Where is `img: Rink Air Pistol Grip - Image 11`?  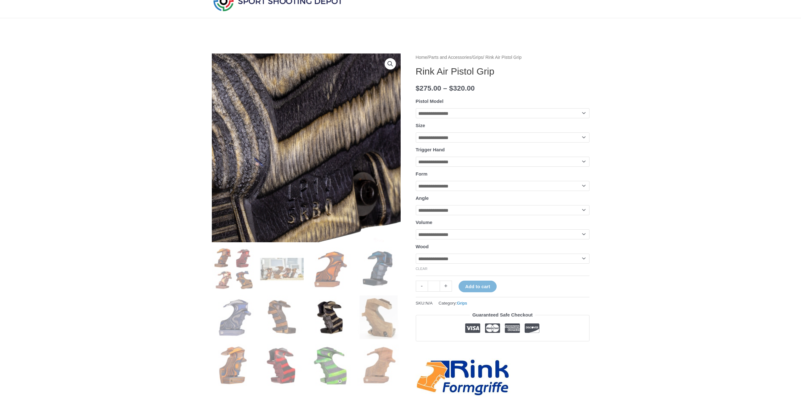
img: Rink Air Pistol Grip - Image 11 is located at coordinates (330, 366).